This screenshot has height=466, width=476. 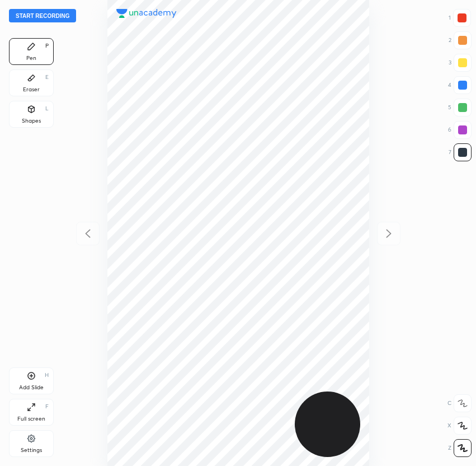 What do you see at coordinates (460, 130) in the screenshot?
I see `div: 6` at bounding box center [460, 130].